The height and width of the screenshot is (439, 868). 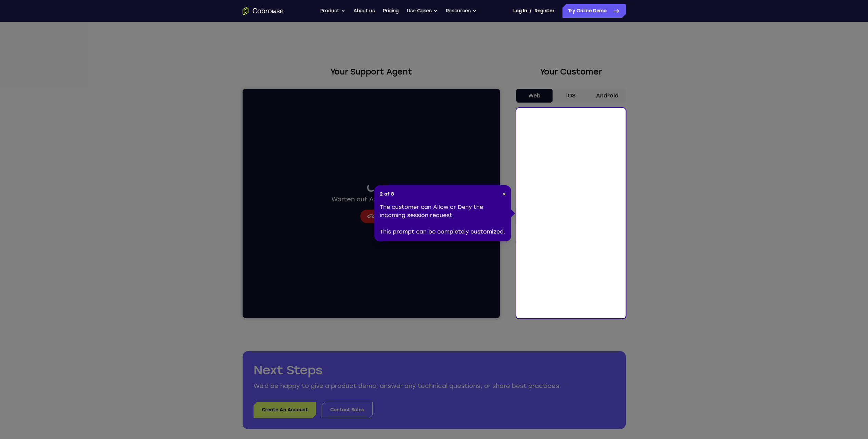 I want to click on div: The customer can Allow or Deny the incoming session request. This prompt can be completely custom..., so click(x=442, y=219).